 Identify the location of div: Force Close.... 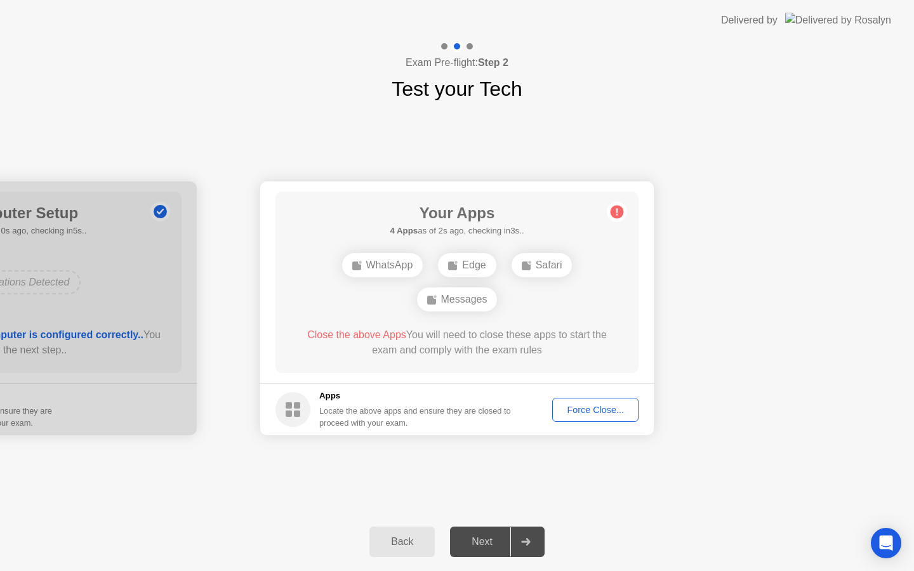
(595, 410).